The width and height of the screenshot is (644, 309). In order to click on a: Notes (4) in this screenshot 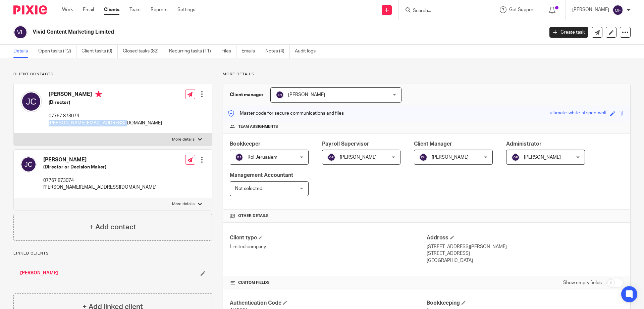, I will do `click(278, 51)`.